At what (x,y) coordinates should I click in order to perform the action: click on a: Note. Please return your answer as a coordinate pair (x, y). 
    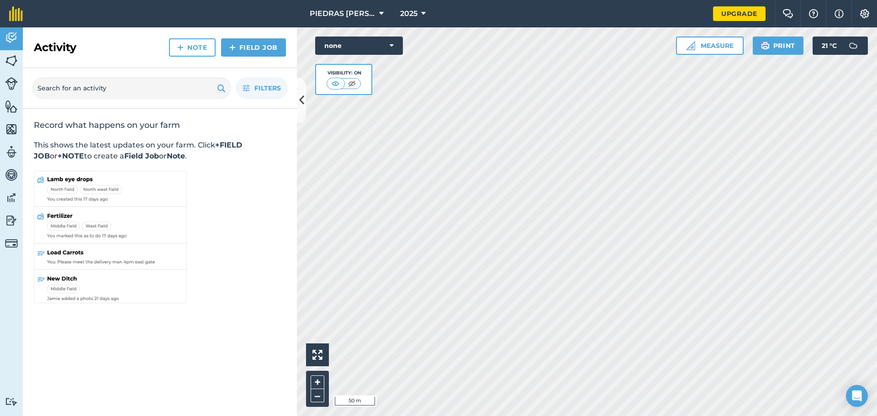
    Looking at the image, I should click on (192, 47).